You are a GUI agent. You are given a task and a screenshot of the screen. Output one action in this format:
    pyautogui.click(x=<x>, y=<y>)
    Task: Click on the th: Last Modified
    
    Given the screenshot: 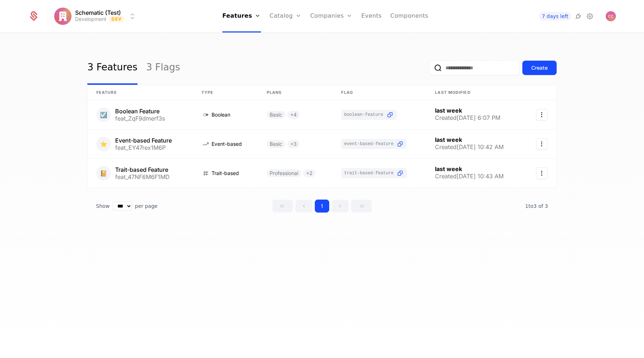 What is the action you would take?
    pyautogui.click(x=475, y=93)
    